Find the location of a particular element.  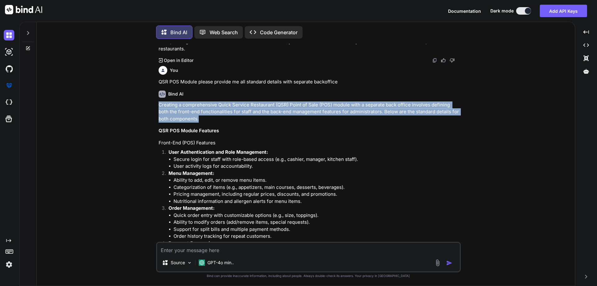

li: Ability to modify orders (add/remove items, special requests). is located at coordinates (316, 222).